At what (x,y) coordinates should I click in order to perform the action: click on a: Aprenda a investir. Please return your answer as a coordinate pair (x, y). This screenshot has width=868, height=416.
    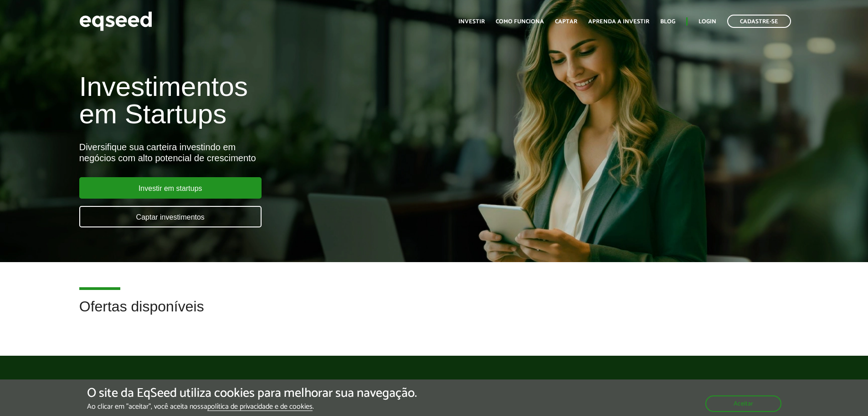
    Looking at the image, I should click on (619, 22).